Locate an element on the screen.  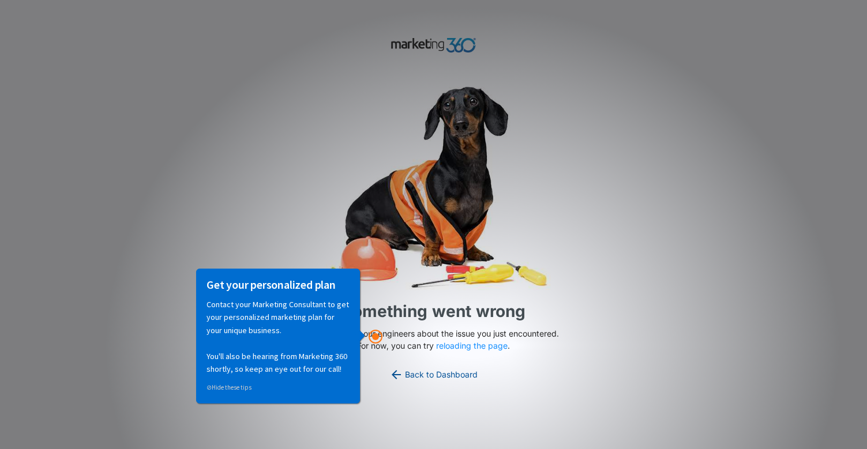
h1: Something went wrong is located at coordinates (434, 312).